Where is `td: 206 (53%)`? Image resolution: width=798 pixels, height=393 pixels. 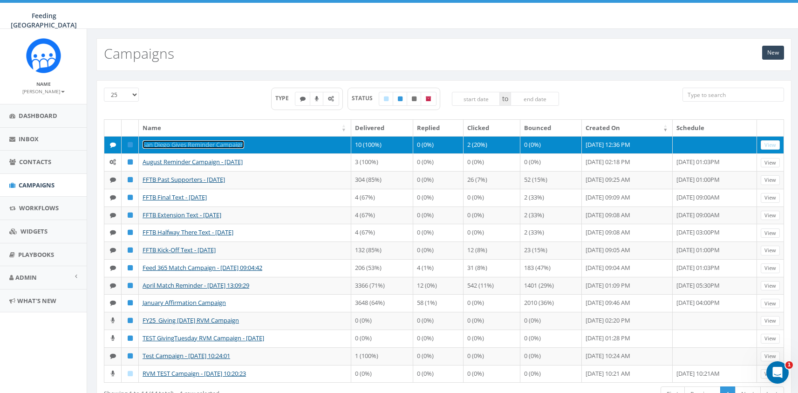
td: 206 (53%) is located at coordinates (382, 268).